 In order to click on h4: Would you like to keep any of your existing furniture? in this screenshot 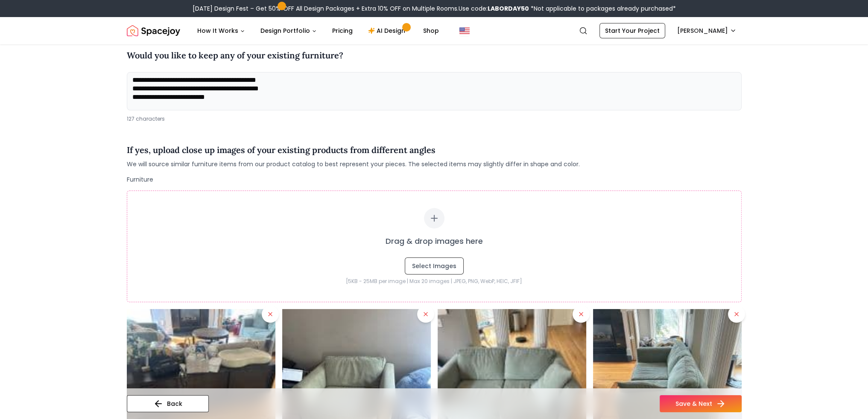, I will do `click(235, 55)`.